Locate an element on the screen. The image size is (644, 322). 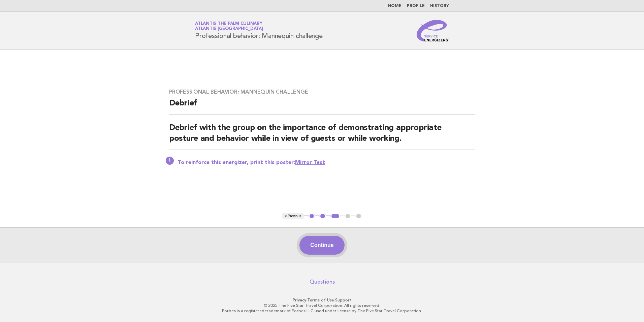
button: 1 is located at coordinates (312, 216).